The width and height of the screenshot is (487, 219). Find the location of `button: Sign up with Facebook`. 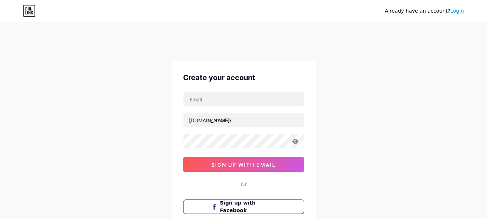

button: Sign up with Facebook is located at coordinates (243, 206).